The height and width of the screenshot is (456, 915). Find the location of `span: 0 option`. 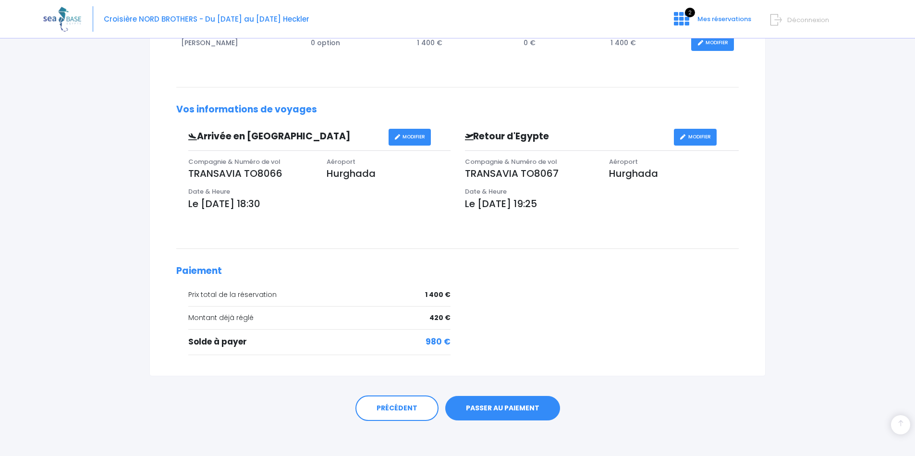

span: 0 option is located at coordinates (325, 43).